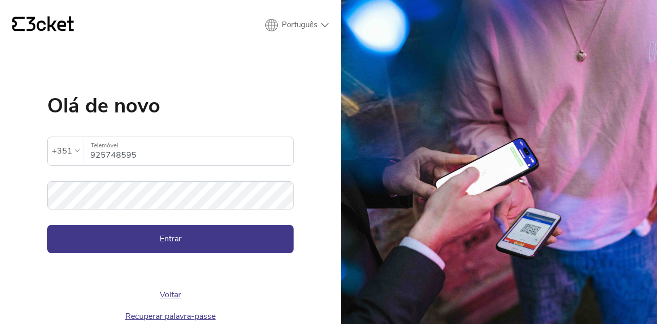 This screenshot has height=324, width=657. Describe the element at coordinates (170, 239) in the screenshot. I see `button: Entrar` at that location.